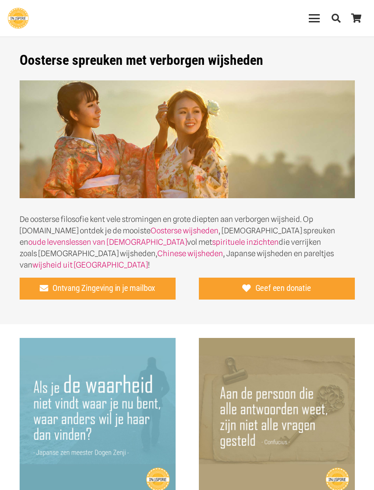 This screenshot has width=374, height=490. I want to click on span: Ontvang Zingeving in je mailbox, so click(104, 288).